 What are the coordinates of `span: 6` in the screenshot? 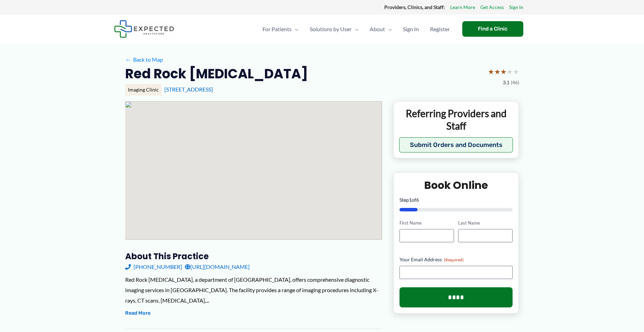 It's located at (417, 200).